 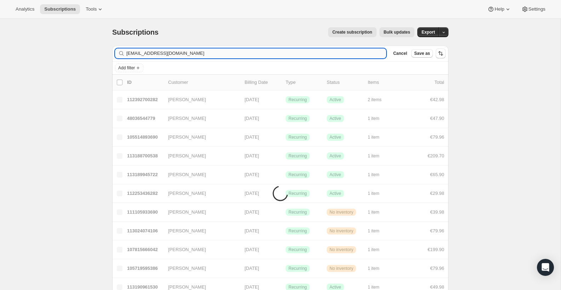 I want to click on button: Create subscription, so click(x=352, y=32).